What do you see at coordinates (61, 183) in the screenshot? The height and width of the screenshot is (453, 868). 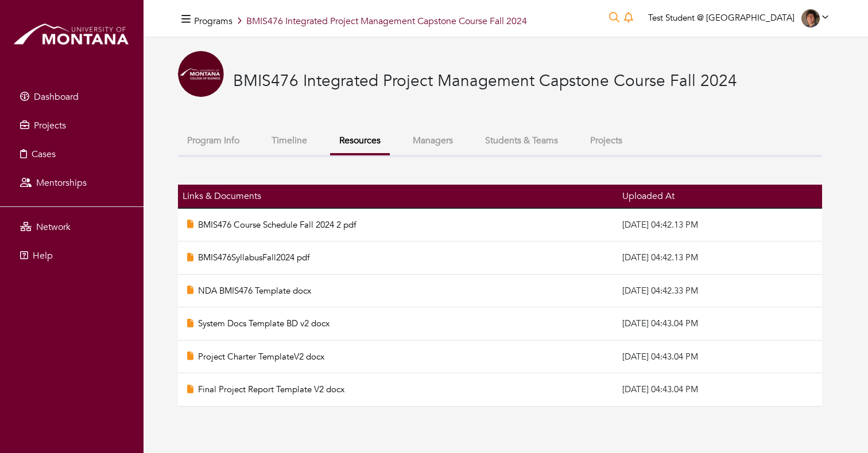 I see `span: Mentorships` at bounding box center [61, 183].